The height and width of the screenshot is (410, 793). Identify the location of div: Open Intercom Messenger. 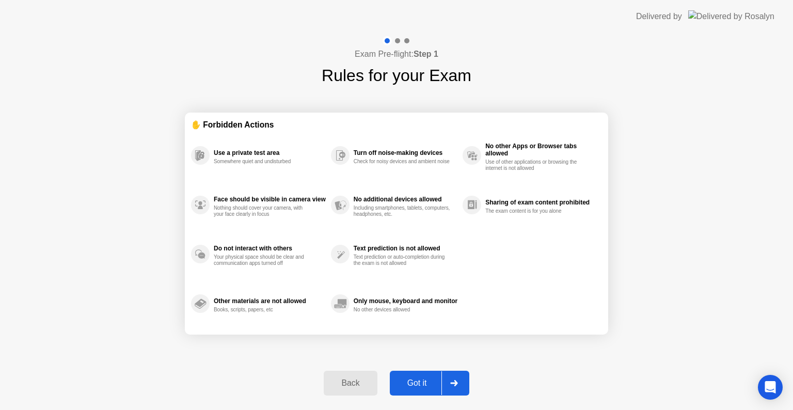
(770, 387).